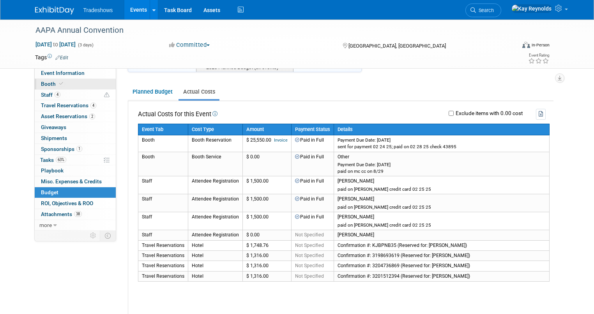 This screenshot has width=594, height=314. What do you see at coordinates (512, 46) in the screenshot?
I see `div: Event Format` at bounding box center [512, 46].